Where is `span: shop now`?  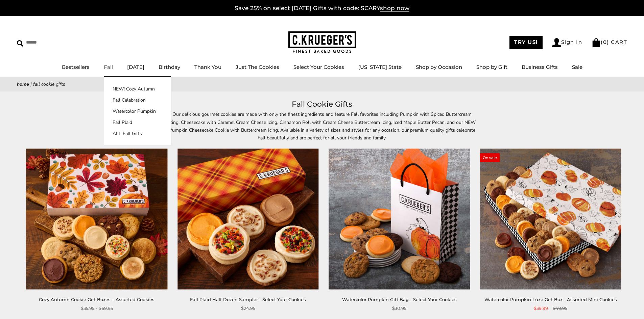 span: shop now is located at coordinates (395, 8).